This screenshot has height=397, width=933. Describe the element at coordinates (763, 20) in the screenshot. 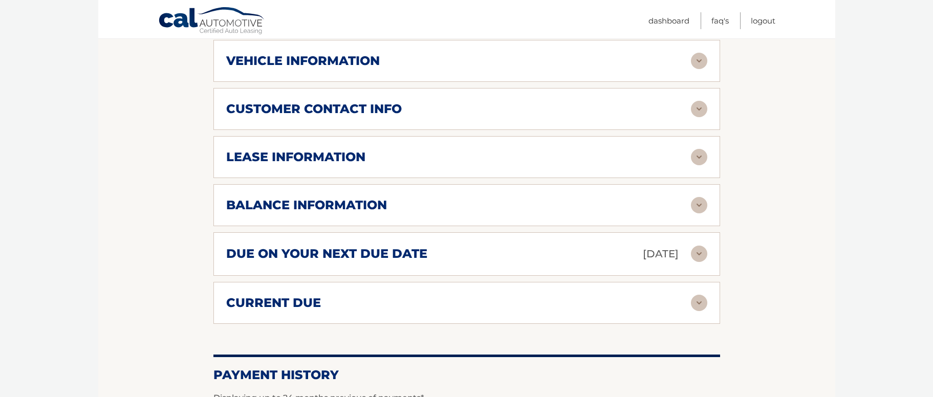

I see `a: Logout` at that location.